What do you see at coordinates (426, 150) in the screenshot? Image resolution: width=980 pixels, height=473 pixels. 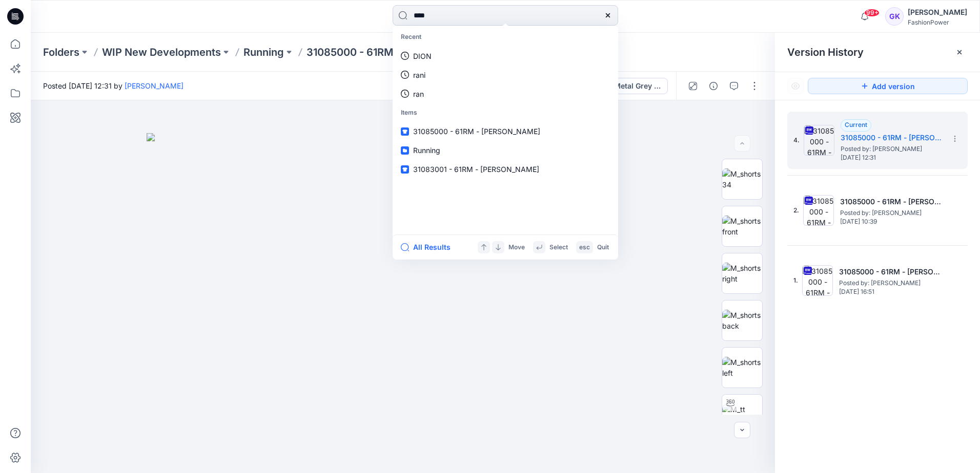 I see `span: Running` at bounding box center [426, 150].